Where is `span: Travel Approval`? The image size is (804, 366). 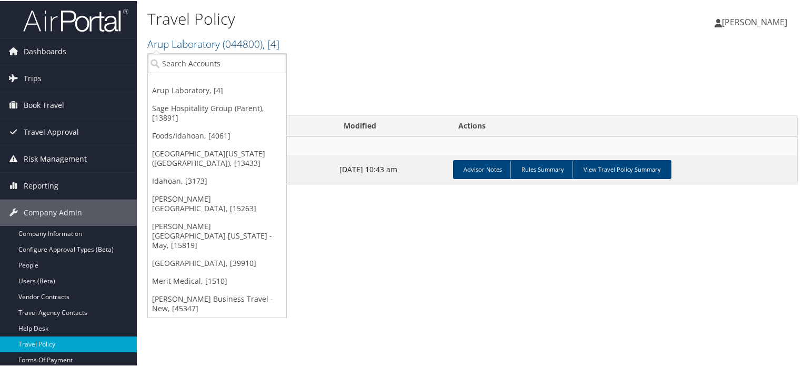
span: Travel Approval is located at coordinates (51, 131).